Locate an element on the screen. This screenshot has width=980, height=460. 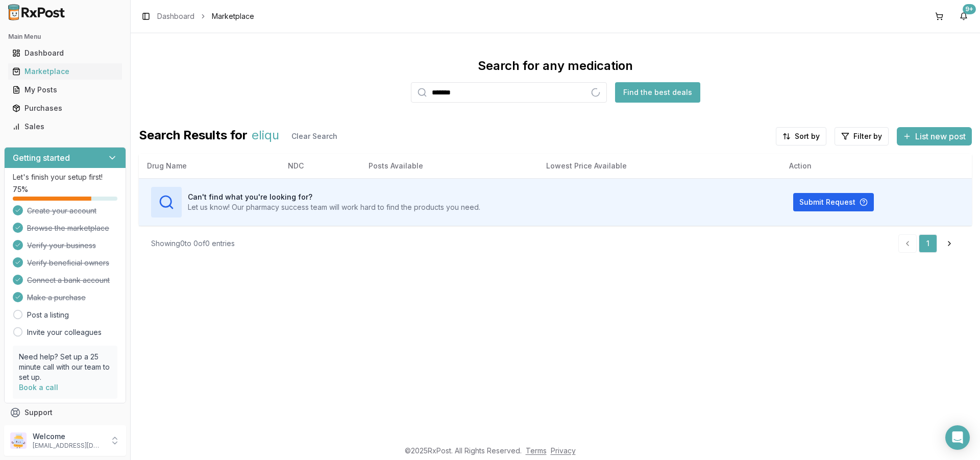
a: Clear Search is located at coordinates (314, 136).